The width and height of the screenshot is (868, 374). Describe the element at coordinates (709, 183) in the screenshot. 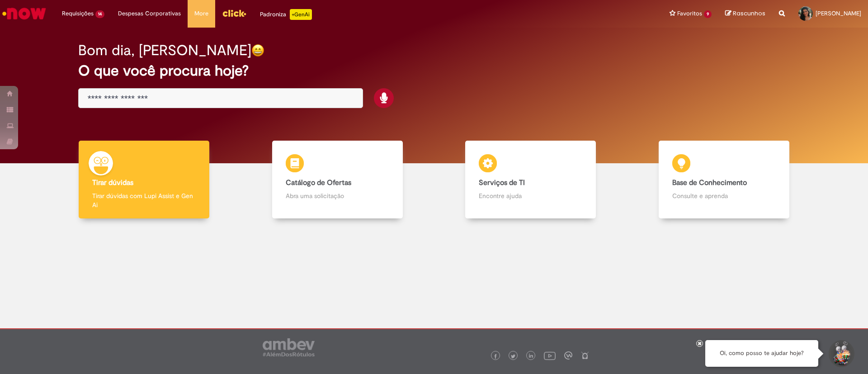

I see `b: Base de Conhecimento` at that location.